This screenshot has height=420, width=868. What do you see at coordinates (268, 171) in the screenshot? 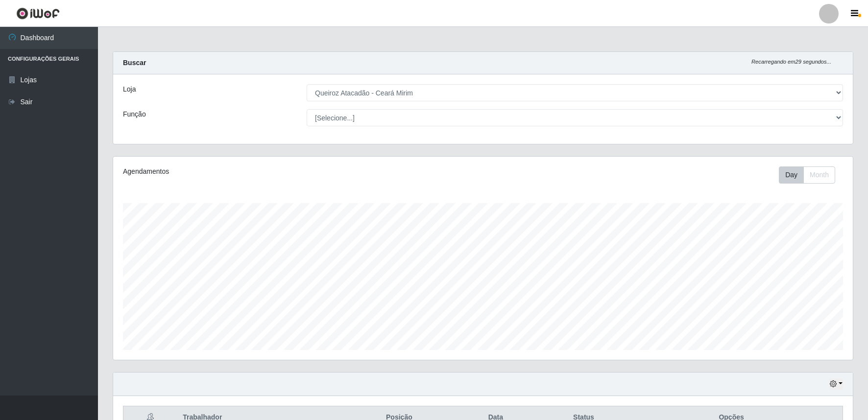
I see `div: Agendamentos` at bounding box center [268, 171].